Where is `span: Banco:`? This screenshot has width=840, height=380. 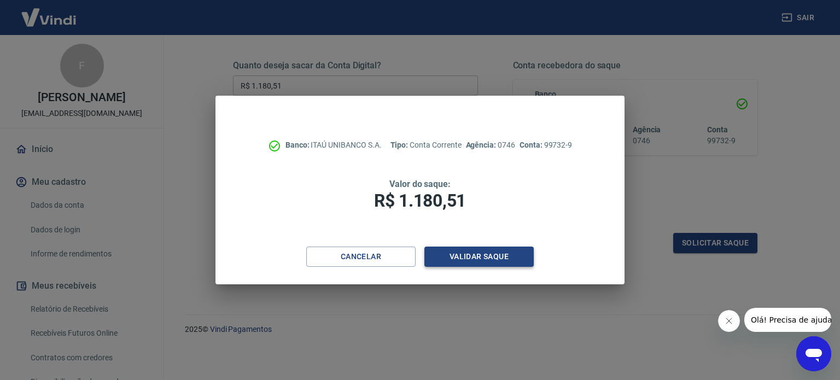
span: Banco: is located at coordinates (298, 145).